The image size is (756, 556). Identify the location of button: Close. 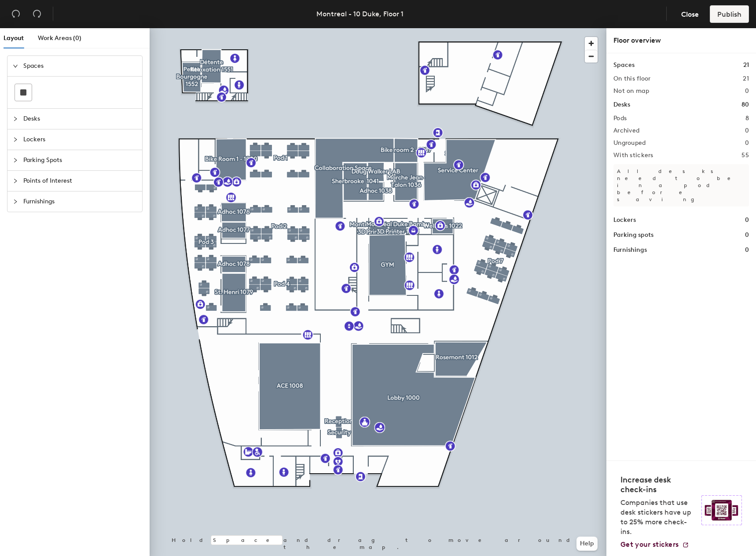
(690, 14).